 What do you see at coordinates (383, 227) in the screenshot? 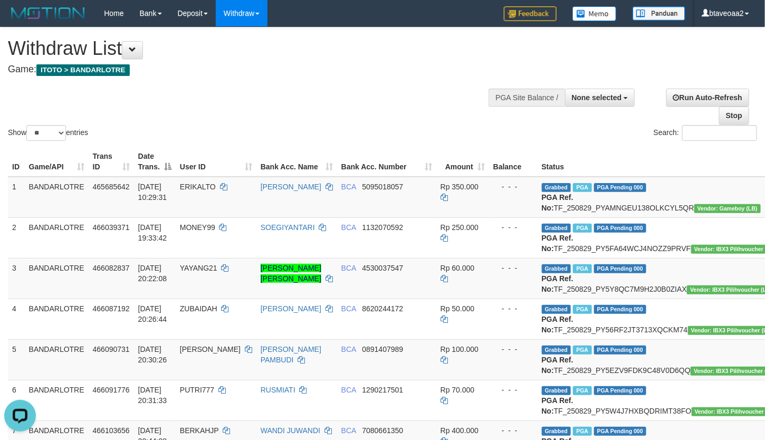
I see `span: Copy 1132070592 to clipboard` at bounding box center [383, 227].